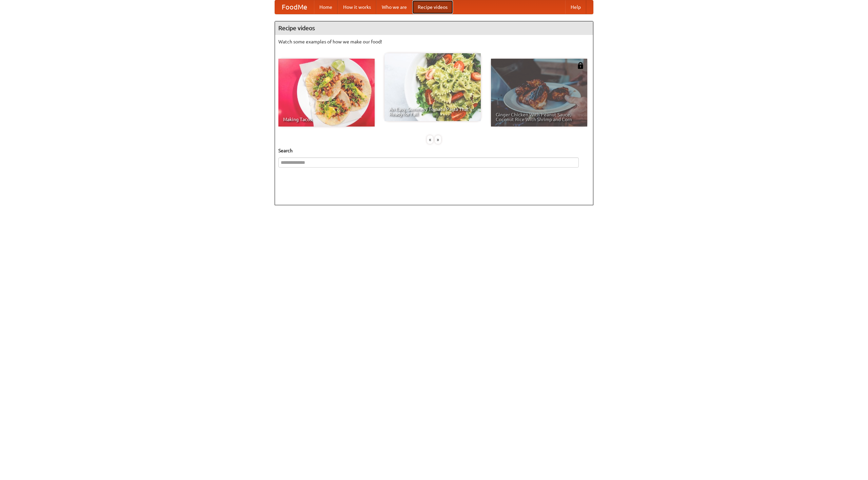  I want to click on a: How it works, so click(357, 7).